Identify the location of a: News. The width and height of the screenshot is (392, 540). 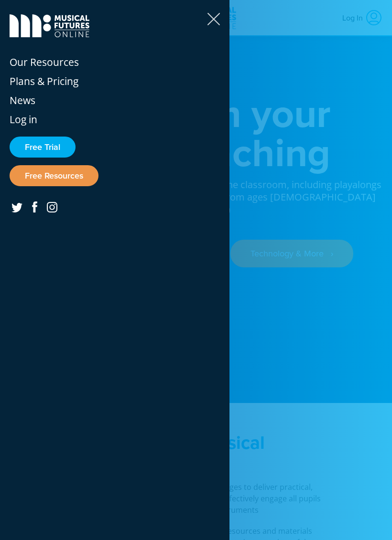
(114, 101).